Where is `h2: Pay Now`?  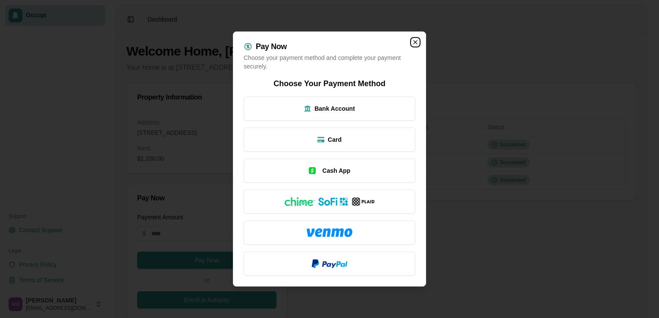 h2: Pay Now is located at coordinates (271, 47).